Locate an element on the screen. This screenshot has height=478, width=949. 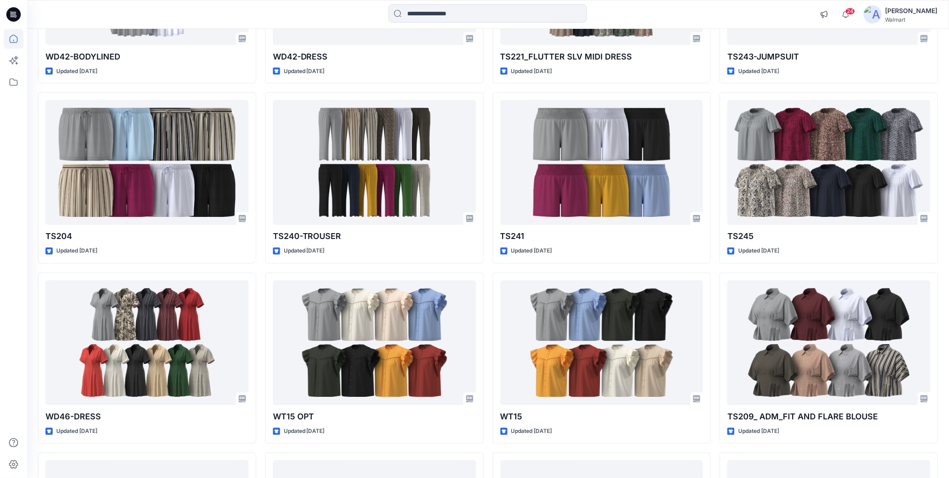
p: WD42-BODYLINED is located at coordinates (147, 57).